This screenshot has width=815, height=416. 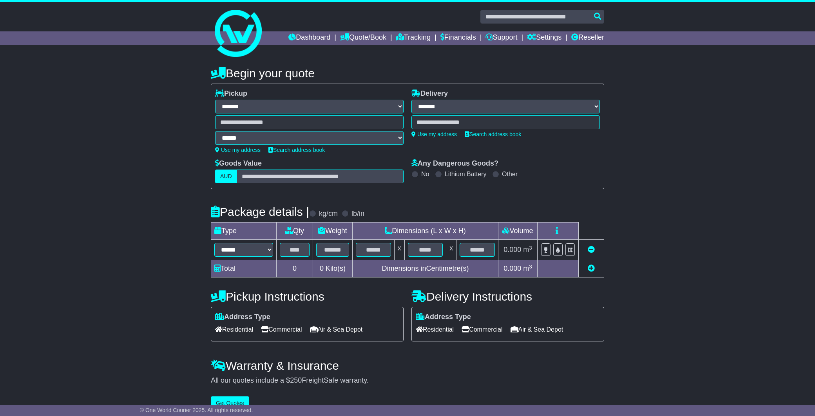 What do you see at coordinates (358, 214) in the screenshot?
I see `label: lb/in` at bounding box center [358, 214].